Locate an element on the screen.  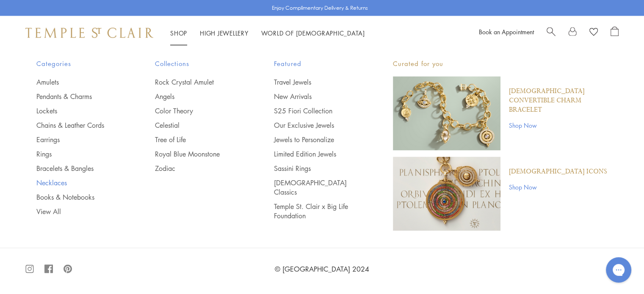
a: Pendants & Charms is located at coordinates (79, 97).